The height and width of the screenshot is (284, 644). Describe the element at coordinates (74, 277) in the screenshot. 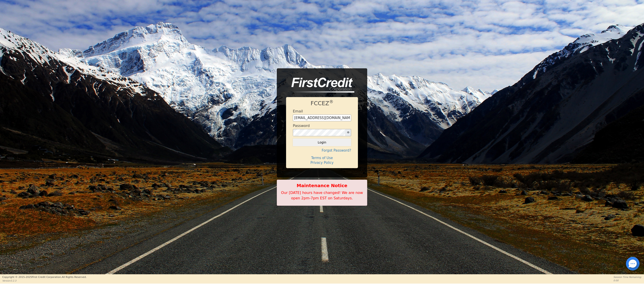

I see `span: All Rights Reserved.` at that location.